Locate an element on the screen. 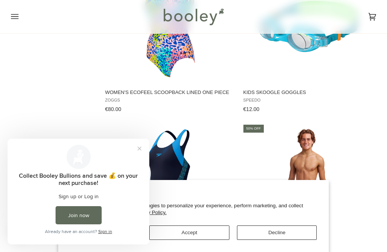 This screenshot has height=252, width=387. span: Kids Skoogle Goggles is located at coordinates (309, 92).